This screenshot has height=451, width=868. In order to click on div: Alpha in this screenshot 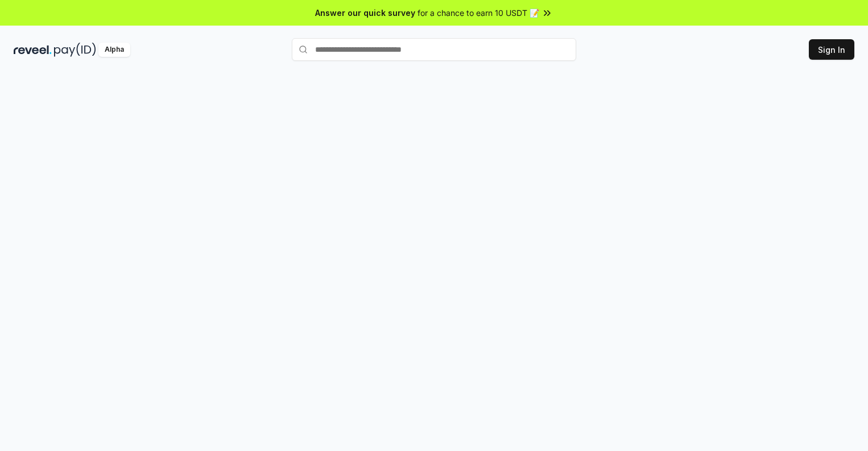, I will do `click(114, 49)`.